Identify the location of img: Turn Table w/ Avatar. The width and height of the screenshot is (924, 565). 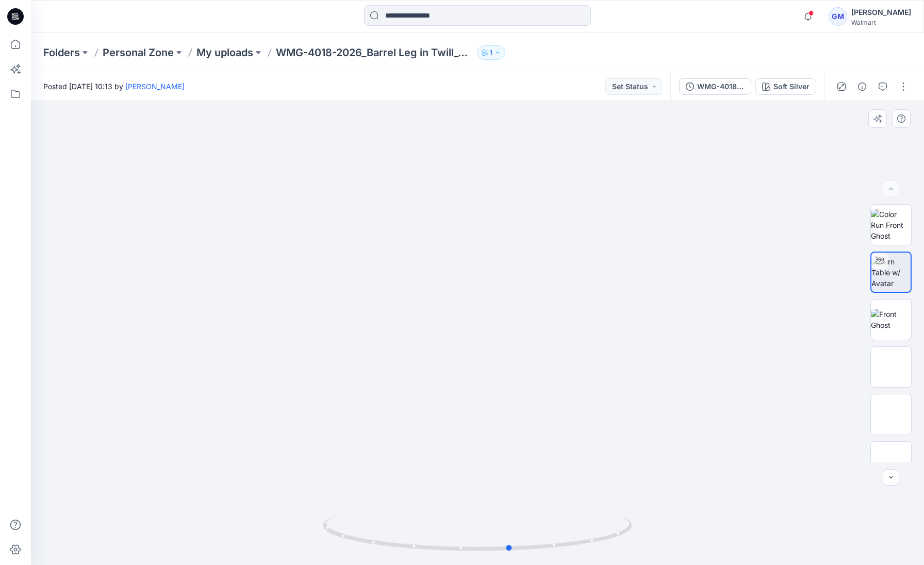
(891, 272).